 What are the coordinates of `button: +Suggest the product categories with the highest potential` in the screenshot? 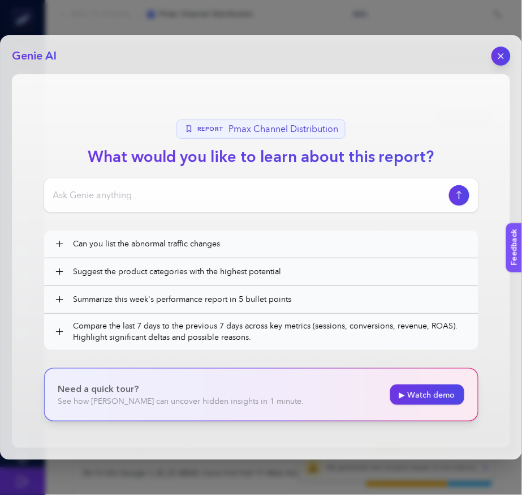 It's located at (261, 272).